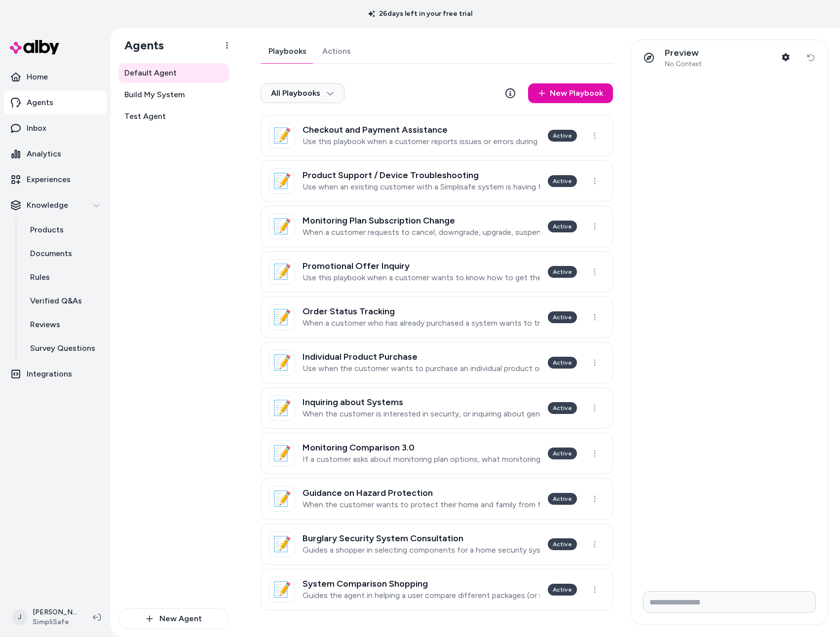 Image resolution: width=840 pixels, height=637 pixels. I want to click on span: All Playbooks, so click(303, 93).